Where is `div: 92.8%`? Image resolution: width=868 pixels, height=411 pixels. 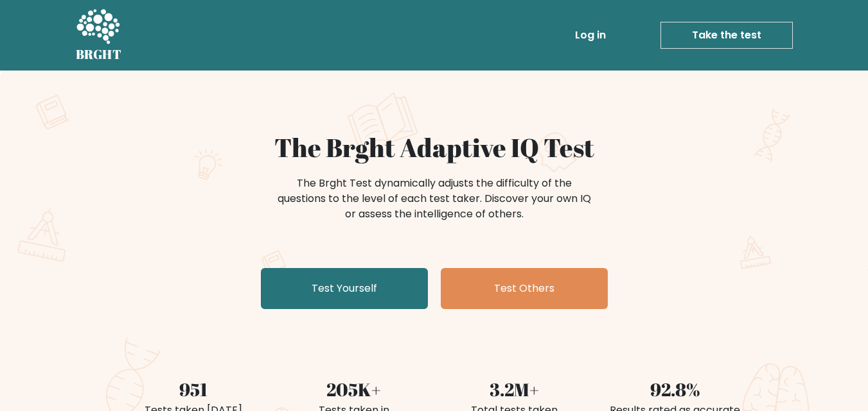
div: 92.8% is located at coordinates (675, 390).